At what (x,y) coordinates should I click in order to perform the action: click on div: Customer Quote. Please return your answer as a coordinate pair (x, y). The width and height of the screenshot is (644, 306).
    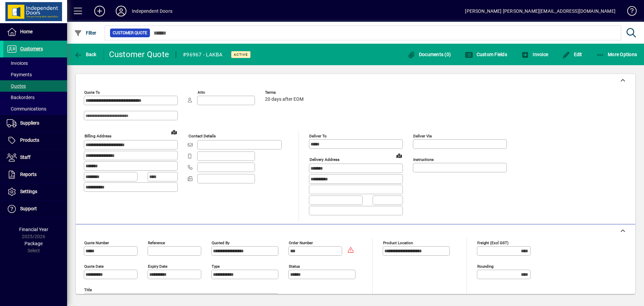
    Looking at the image, I should click on (139, 55).